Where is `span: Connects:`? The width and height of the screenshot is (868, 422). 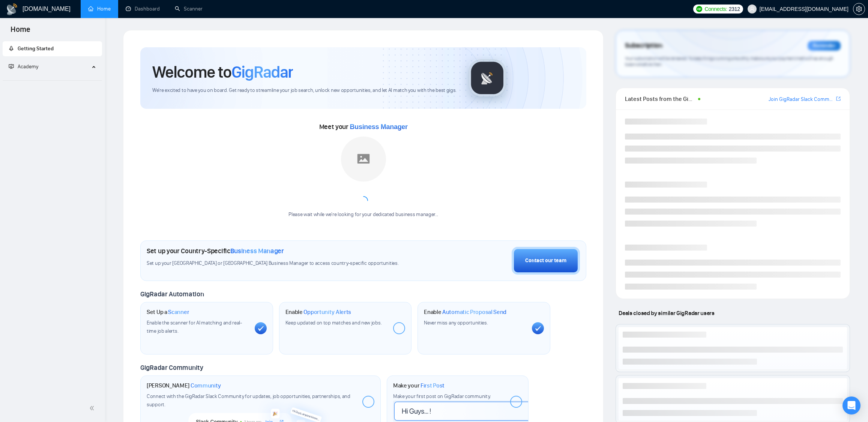 span: Connects: is located at coordinates (716, 9).